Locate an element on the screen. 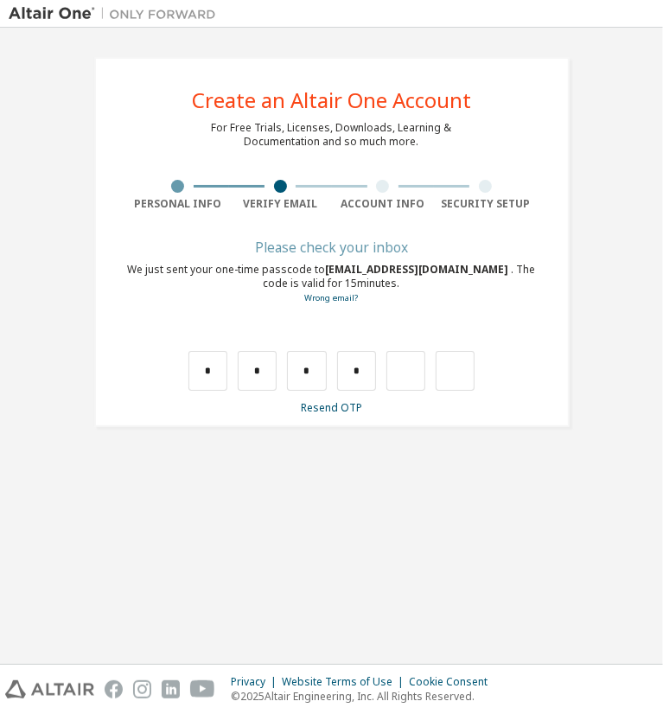 This screenshot has height=714, width=663. img: instagram.svg is located at coordinates (142, 689).